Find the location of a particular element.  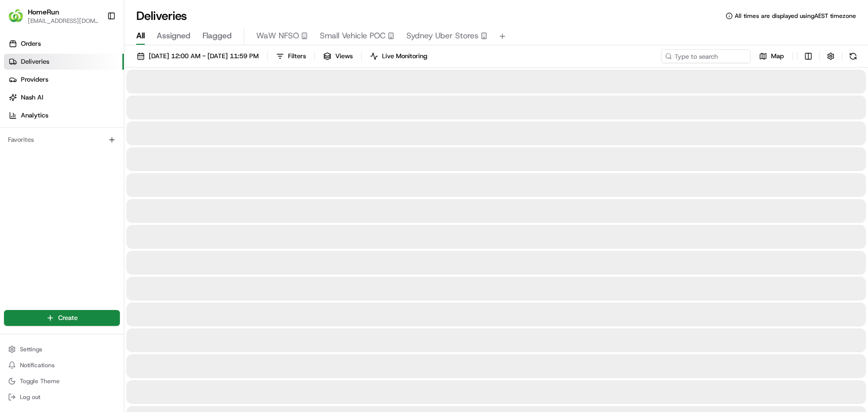

span: Toggle Theme is located at coordinates (40, 381).